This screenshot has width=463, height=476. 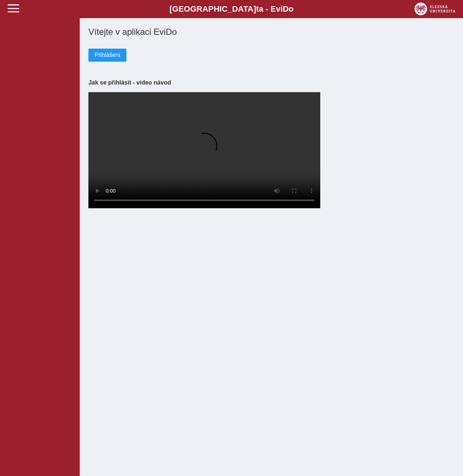 I want to click on span: o, so click(x=291, y=9).